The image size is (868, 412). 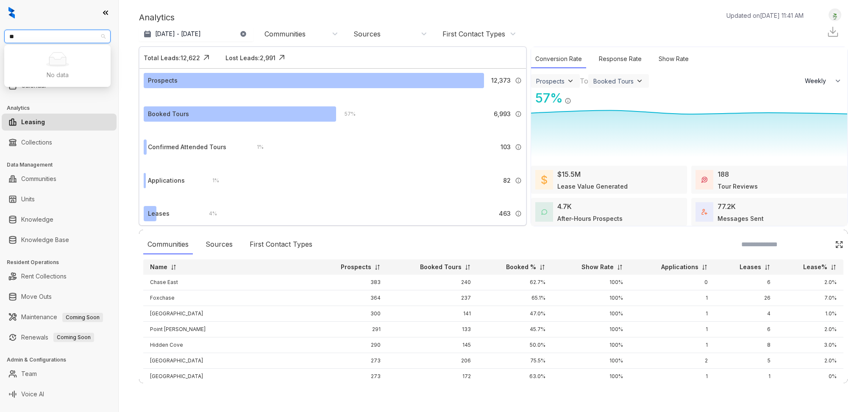 What do you see at coordinates (501, 81) in the screenshot?
I see `span: 12,373` at bounding box center [501, 81].